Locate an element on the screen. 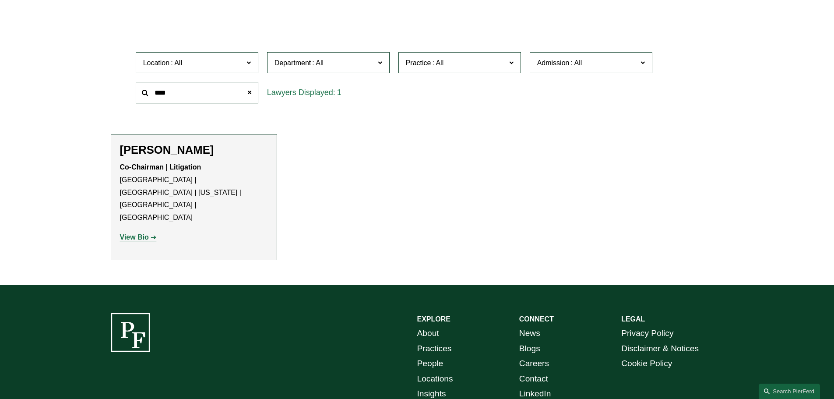 This screenshot has height=399, width=834. strong: CONNECT is located at coordinates (537, 319).